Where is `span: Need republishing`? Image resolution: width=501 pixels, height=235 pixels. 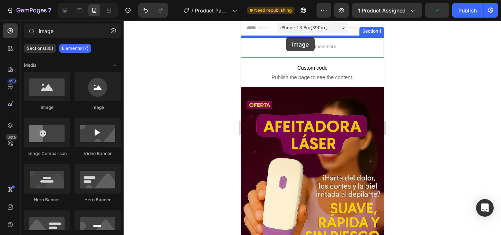 span: Need republishing is located at coordinates (273, 10).